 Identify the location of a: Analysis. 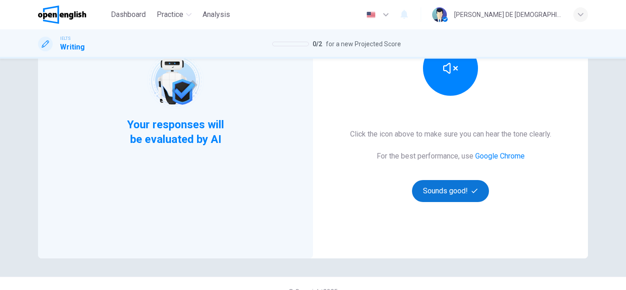
(216, 15).